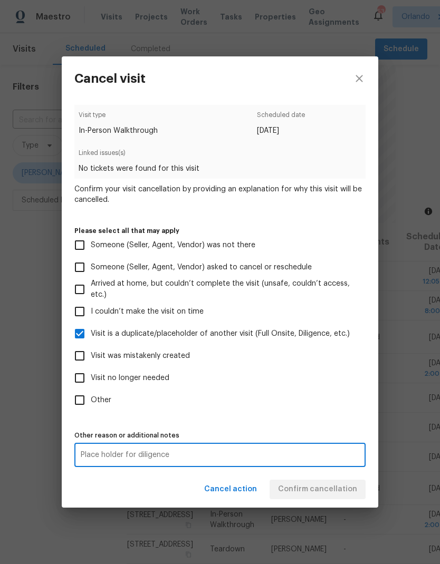  What do you see at coordinates (230, 489) in the screenshot?
I see `span: Cancel action` at bounding box center [230, 489].